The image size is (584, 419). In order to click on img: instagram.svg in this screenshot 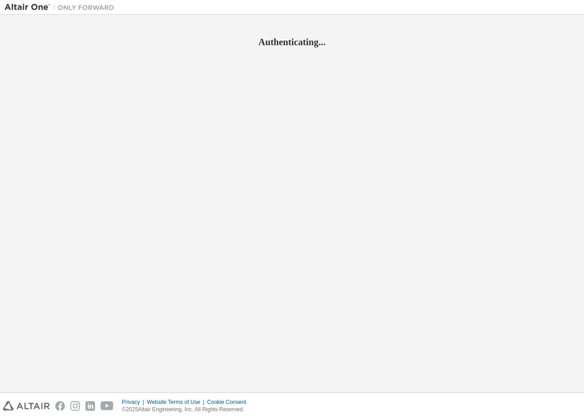, I will do `click(75, 406)`.